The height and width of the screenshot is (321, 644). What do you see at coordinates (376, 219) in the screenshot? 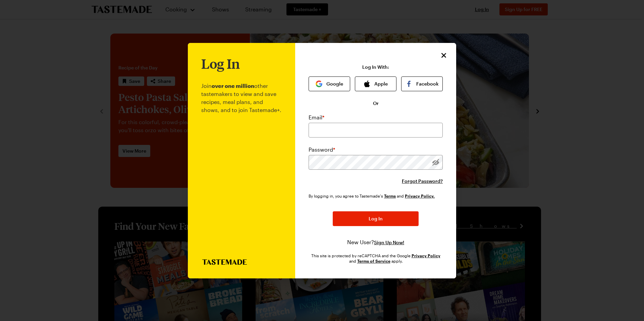
I see `span: Log In` at bounding box center [376, 219].